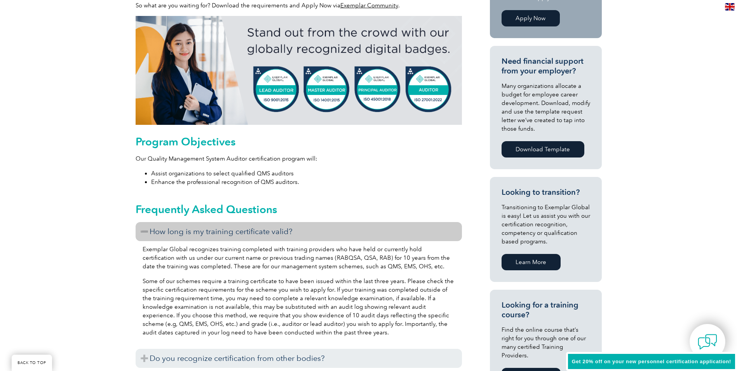  What do you see at coordinates (299, 5) in the screenshot?
I see `p: So what are you waiting for? Download the requirements and Apply Now via .` at bounding box center [299, 5].